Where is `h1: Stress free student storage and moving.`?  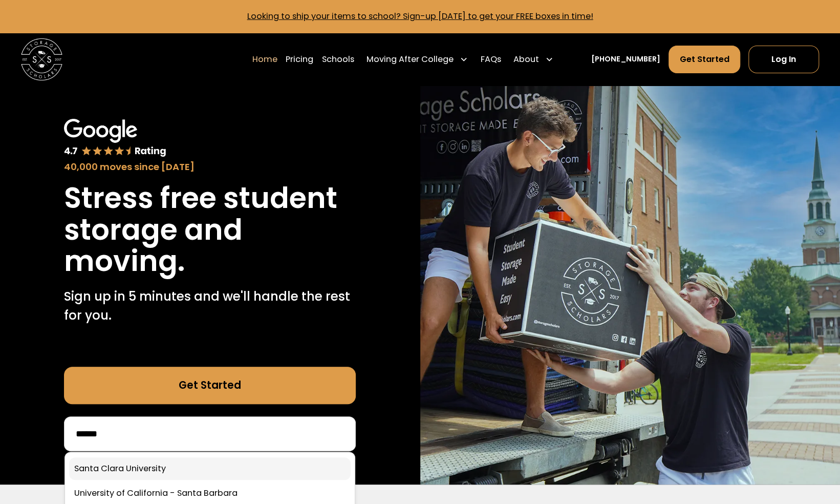
h1: Stress free student storage and moving. is located at coordinates (210, 230).